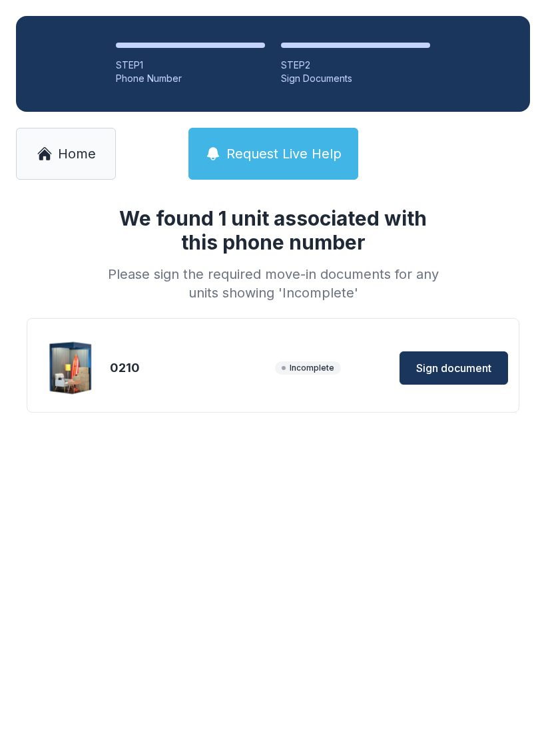 This screenshot has height=756, width=546. Describe the element at coordinates (190, 368) in the screenshot. I see `div: 0210` at that location.